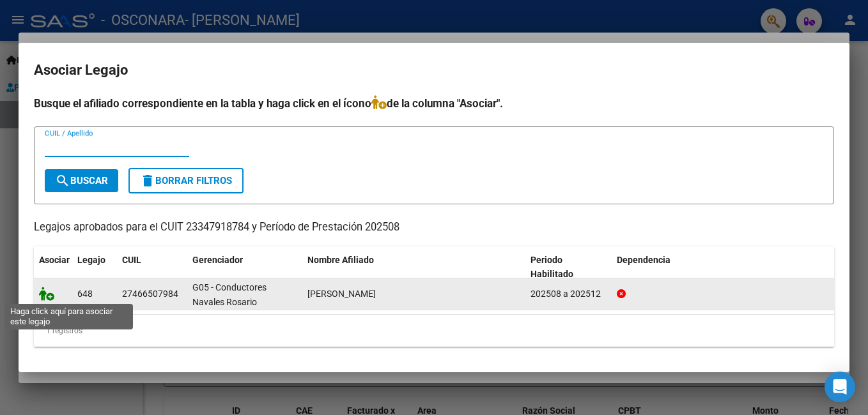  I want to click on span: Gerenciador, so click(218, 260).